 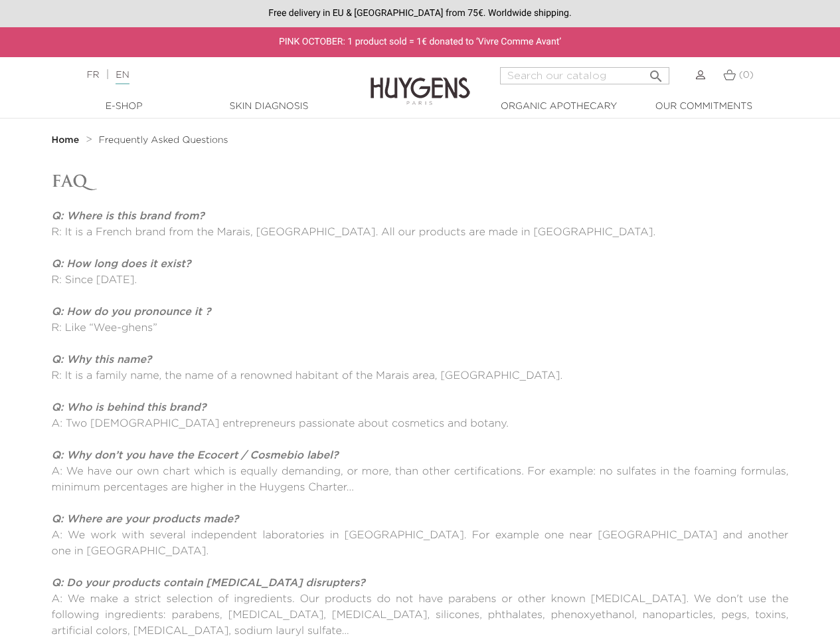 I want to click on a: Frequently Asked Questions, so click(x=164, y=141).